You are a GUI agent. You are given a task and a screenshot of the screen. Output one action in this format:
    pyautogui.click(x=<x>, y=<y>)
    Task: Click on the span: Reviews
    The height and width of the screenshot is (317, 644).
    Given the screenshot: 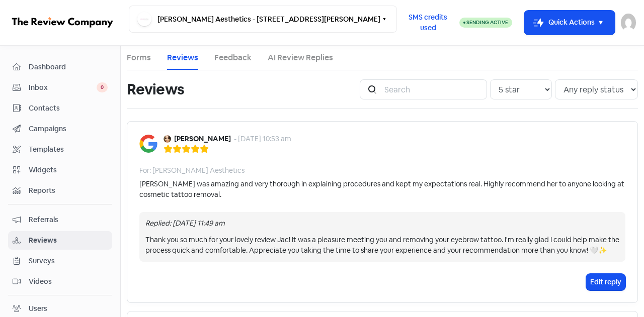 What is the action you would take?
    pyautogui.click(x=68, y=240)
    